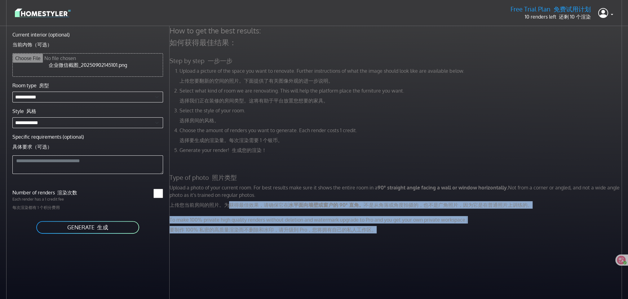 The image size is (628, 299). What do you see at coordinates (249, 150) in the screenshot?
I see `font: 生成您的渲染！` at bounding box center [249, 150].